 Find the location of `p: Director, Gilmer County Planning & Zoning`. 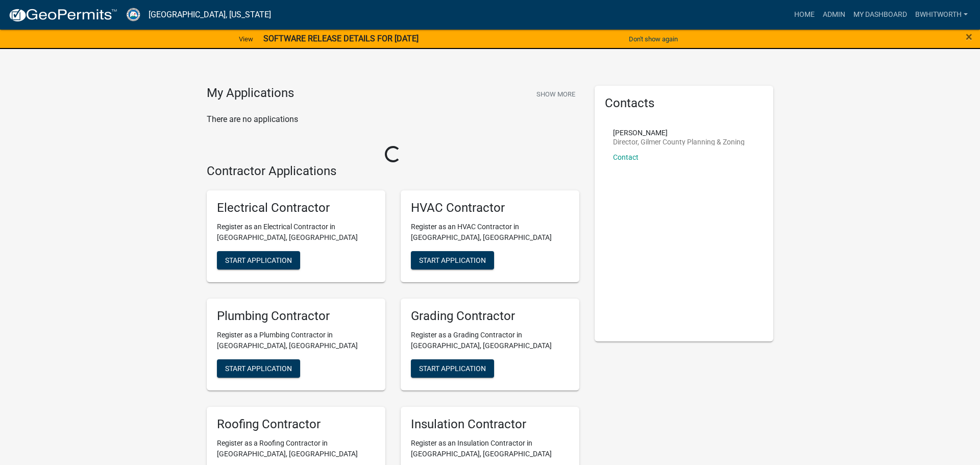

p: Director, Gilmer County Planning & Zoning is located at coordinates (679, 142).